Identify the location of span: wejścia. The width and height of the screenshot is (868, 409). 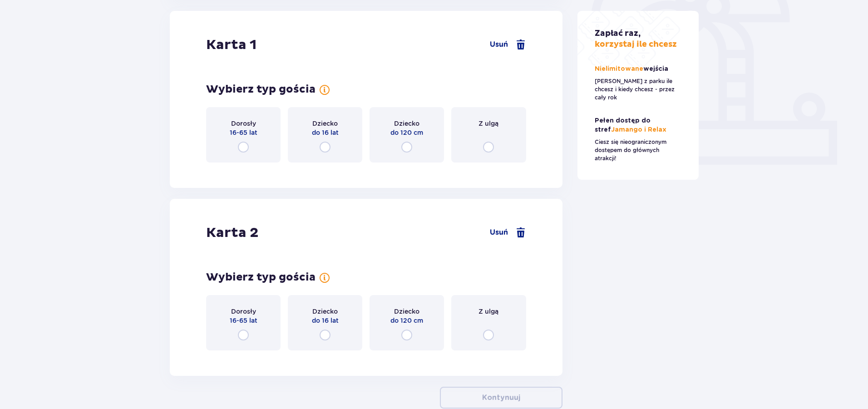
(656, 69).